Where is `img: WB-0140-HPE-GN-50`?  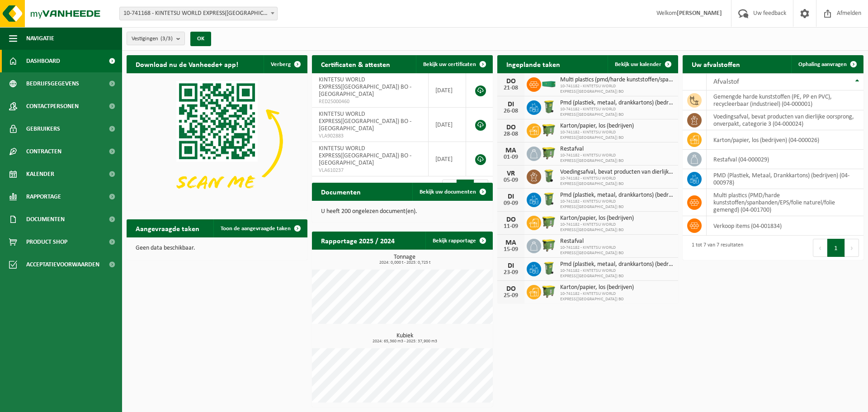
img: WB-0140-HPE-GN-50 is located at coordinates (549, 176).